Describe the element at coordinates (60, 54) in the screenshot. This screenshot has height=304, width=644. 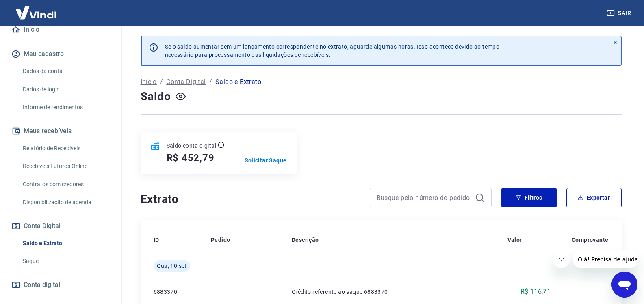
I see `button: Meu cadastro` at that location.